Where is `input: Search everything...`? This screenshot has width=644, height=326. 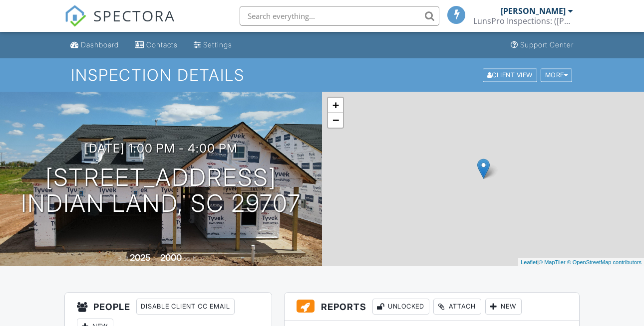 input: Search everything... is located at coordinates (340, 16).